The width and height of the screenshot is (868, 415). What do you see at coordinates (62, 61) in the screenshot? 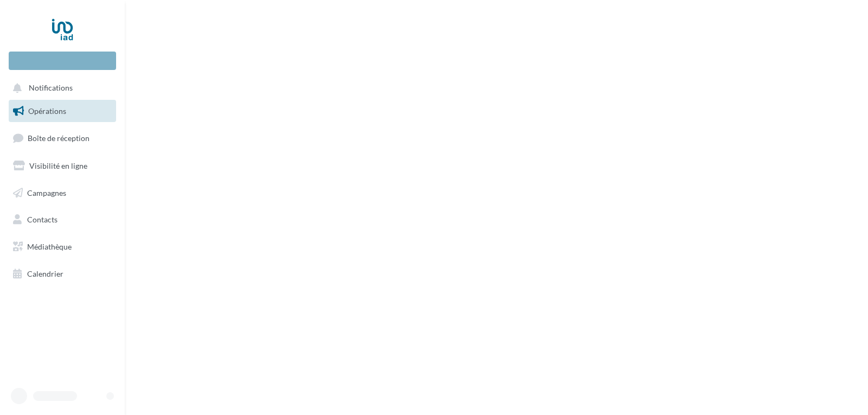
I see `div: Nouvelle campagne` at bounding box center [62, 61].